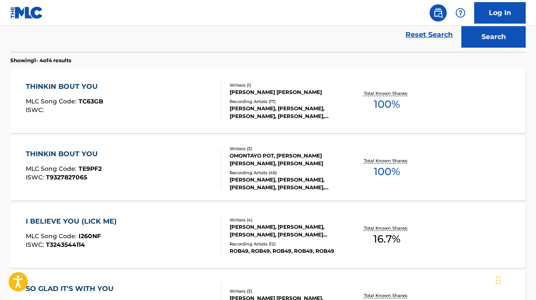  I want to click on span: I260NF, so click(90, 236).